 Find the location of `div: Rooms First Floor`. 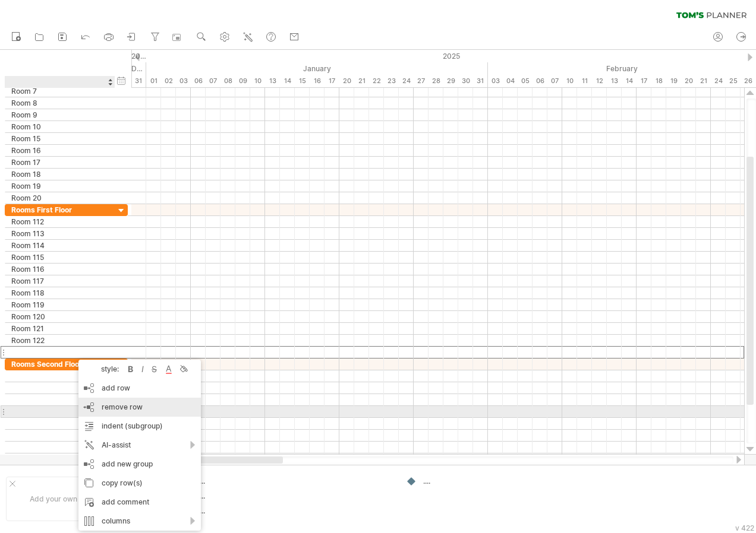

div: Rooms First Floor is located at coordinates (60, 210).